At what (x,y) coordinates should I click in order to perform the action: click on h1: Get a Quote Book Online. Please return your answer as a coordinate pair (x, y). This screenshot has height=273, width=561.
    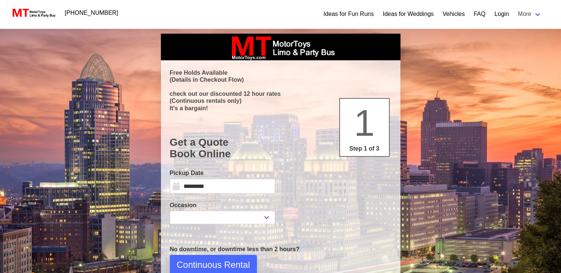
    Looking at the image, I should click on (281, 148).